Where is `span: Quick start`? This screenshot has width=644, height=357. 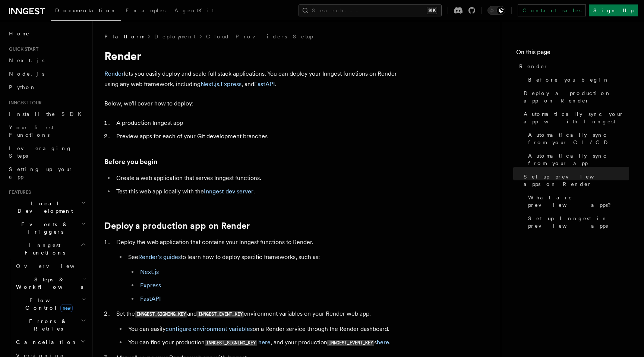
span: Quick start is located at coordinates (22, 49).